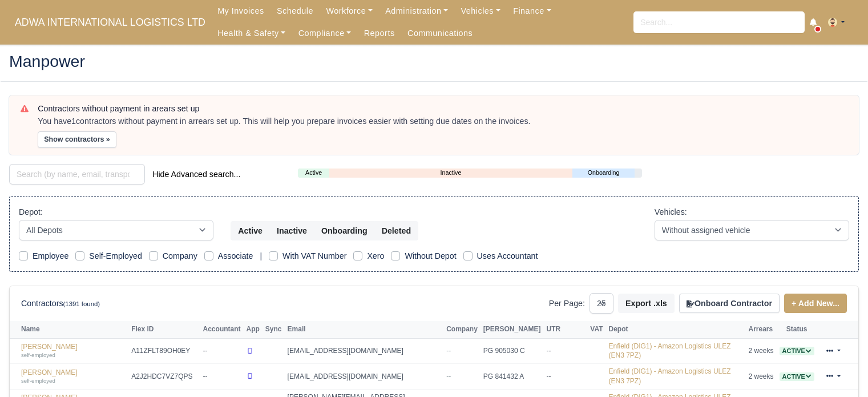 Image resolution: width=868 pixels, height=397 pixels. What do you see at coordinates (815, 303) in the screenshot?
I see `a: + Add New...` at bounding box center [815, 303].